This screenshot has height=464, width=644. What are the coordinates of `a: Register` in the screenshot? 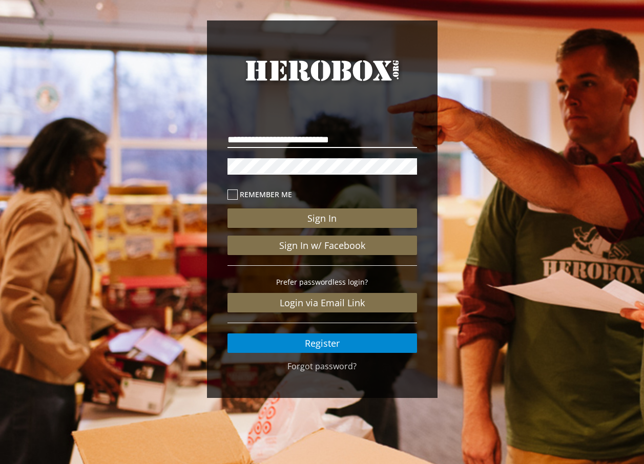 It's located at (322, 343).